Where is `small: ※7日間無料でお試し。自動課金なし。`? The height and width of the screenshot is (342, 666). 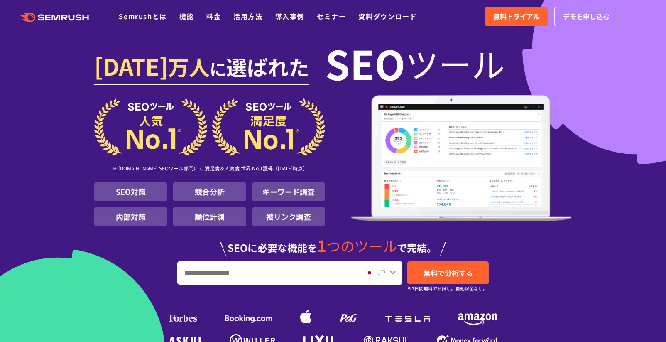
small: ※7日間無料でお試し。自動課金なし。 is located at coordinates (447, 288).